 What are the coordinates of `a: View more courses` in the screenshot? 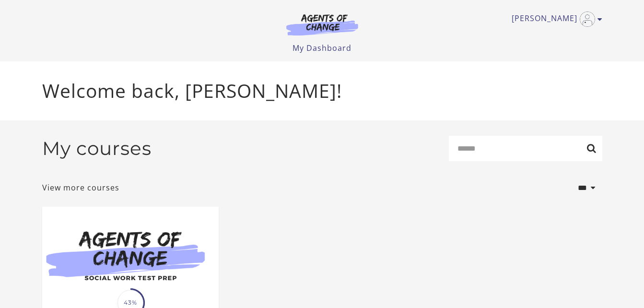 It's located at (81, 187).